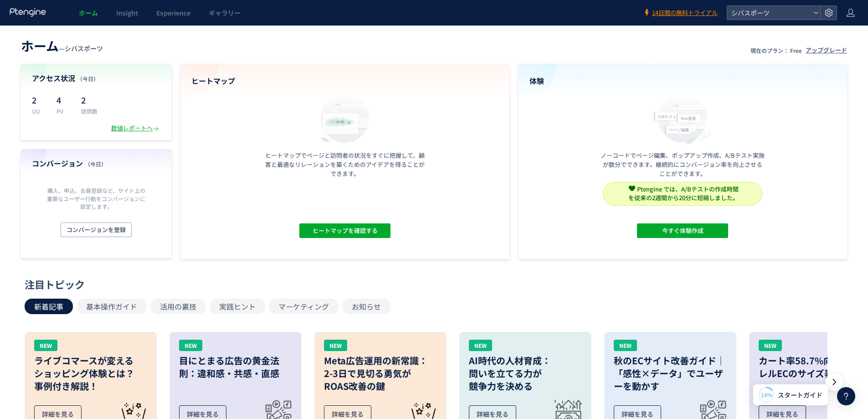 This screenshot has height=419, width=868. Describe the element at coordinates (96, 230) in the screenshot. I see `span: コンバージョンを登録` at that location.